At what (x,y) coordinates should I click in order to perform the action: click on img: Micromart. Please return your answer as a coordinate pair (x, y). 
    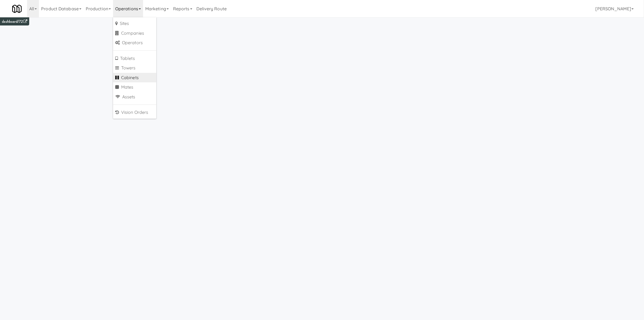
    Looking at the image, I should click on (17, 9).